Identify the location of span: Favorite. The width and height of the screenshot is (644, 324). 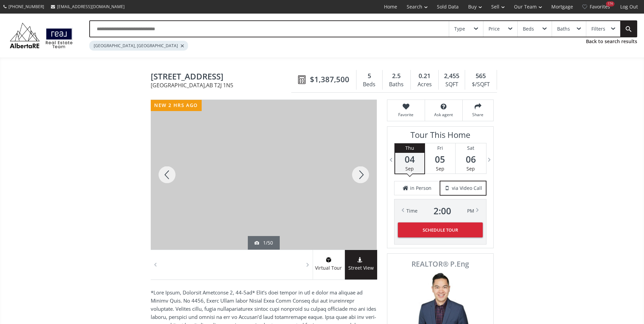
(406, 114).